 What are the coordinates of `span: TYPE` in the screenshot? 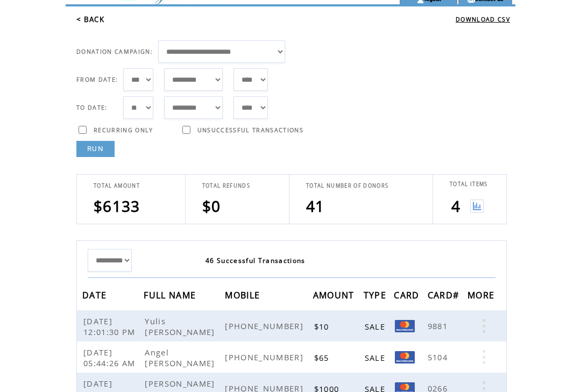 It's located at (376, 296).